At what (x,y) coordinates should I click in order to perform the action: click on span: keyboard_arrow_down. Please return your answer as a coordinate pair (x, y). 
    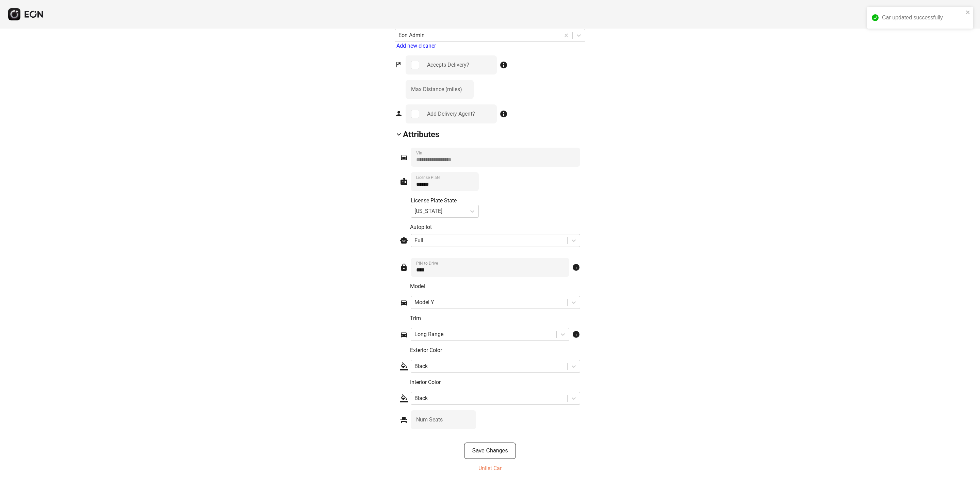
    Looking at the image, I should click on (399, 134).